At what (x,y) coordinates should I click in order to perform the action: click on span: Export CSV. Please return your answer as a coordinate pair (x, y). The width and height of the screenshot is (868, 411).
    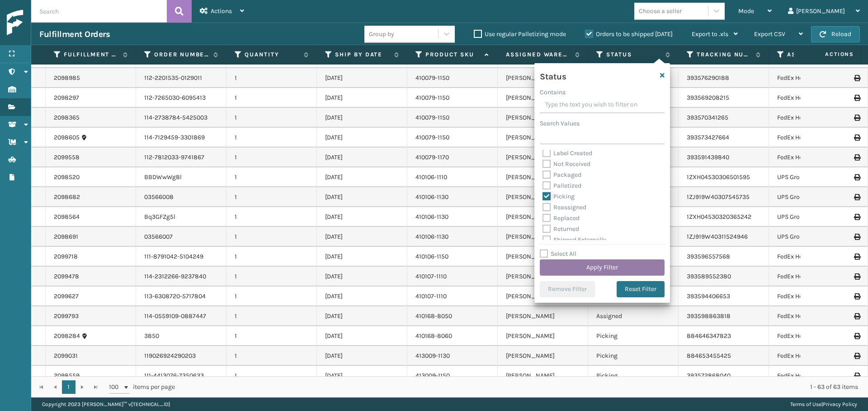
    Looking at the image, I should click on (770, 34).